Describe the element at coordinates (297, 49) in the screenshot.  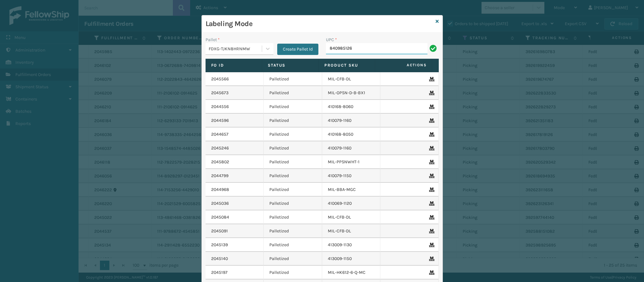
I see `button: Create Pallet Id` at that location.